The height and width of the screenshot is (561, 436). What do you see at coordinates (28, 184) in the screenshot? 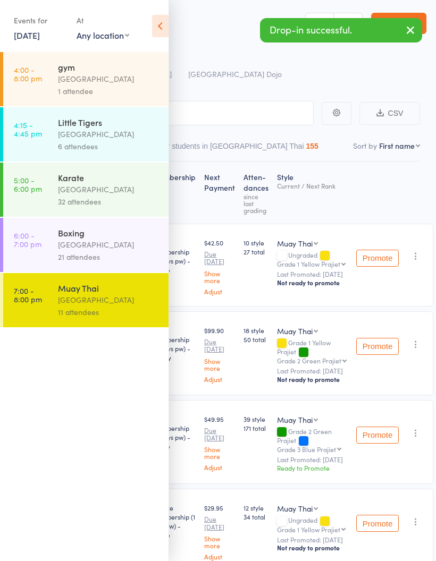
I see `time: 5:00 - 6:00 pm` at bounding box center [28, 184].